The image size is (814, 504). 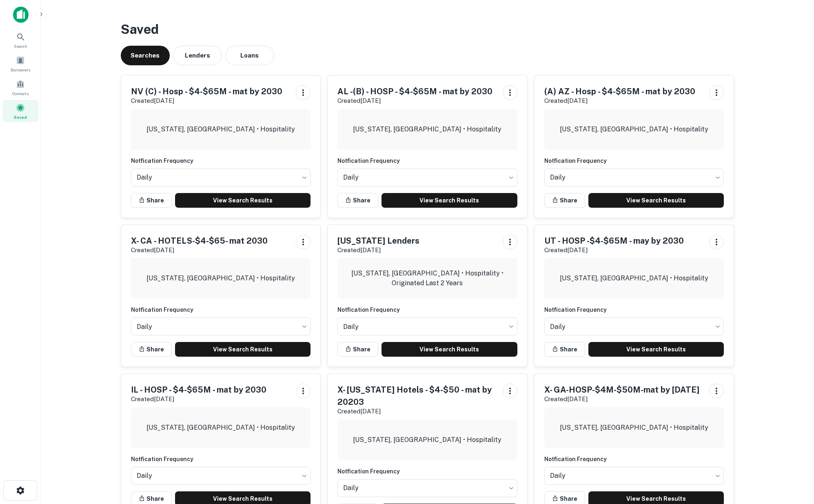 What do you see at coordinates (20, 40) in the screenshot?
I see `div: Search` at bounding box center [20, 40].